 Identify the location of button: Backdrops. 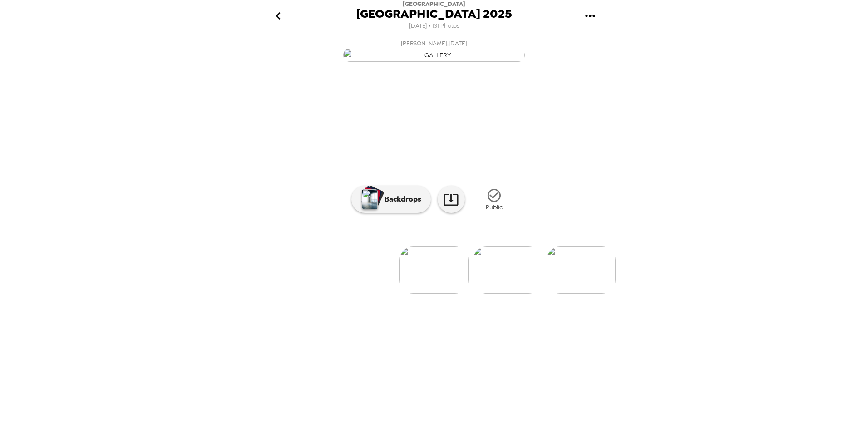
(390, 199).